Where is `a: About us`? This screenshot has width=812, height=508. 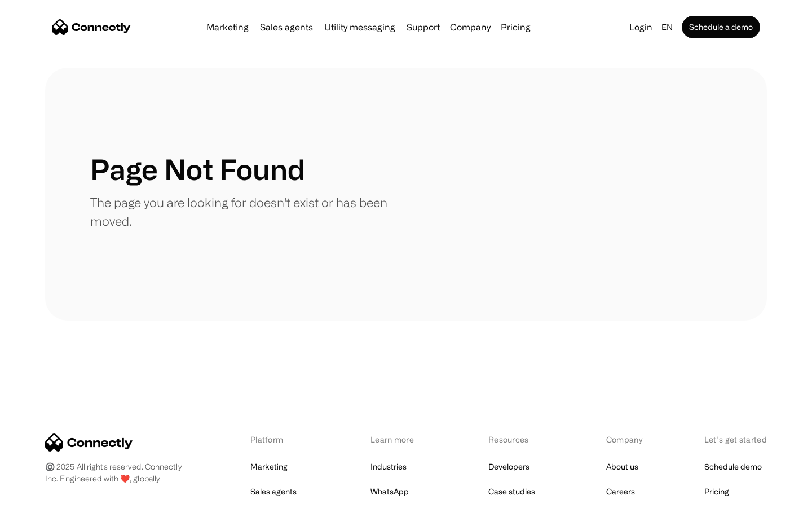 a: About us is located at coordinates (622, 467).